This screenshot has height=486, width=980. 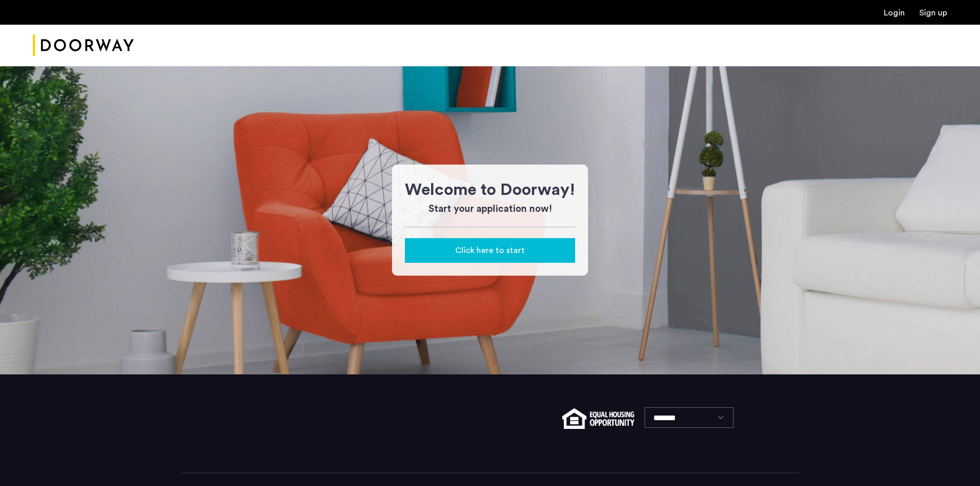 I want to click on img: logo, so click(x=84, y=45).